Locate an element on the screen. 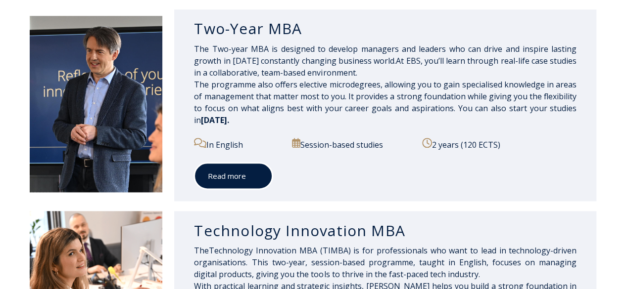 The height and width of the screenshot is (289, 626). span: The is located at coordinates (201, 251).